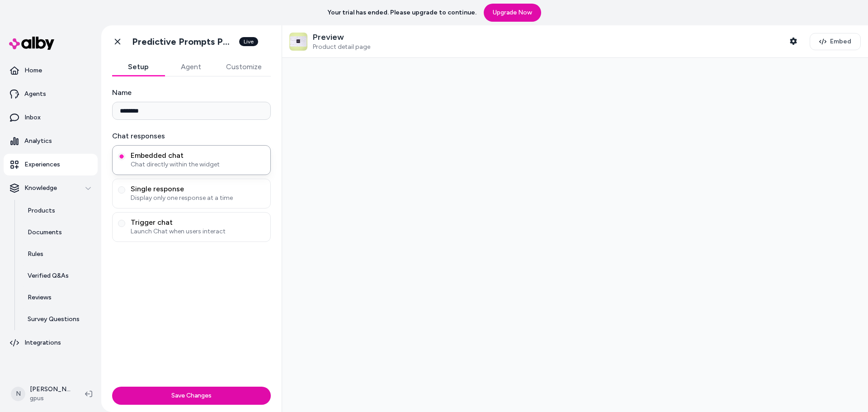 This screenshot has width=868, height=412. I want to click on button: Trigger chatLaunch Chat when users interact, so click(122, 224).